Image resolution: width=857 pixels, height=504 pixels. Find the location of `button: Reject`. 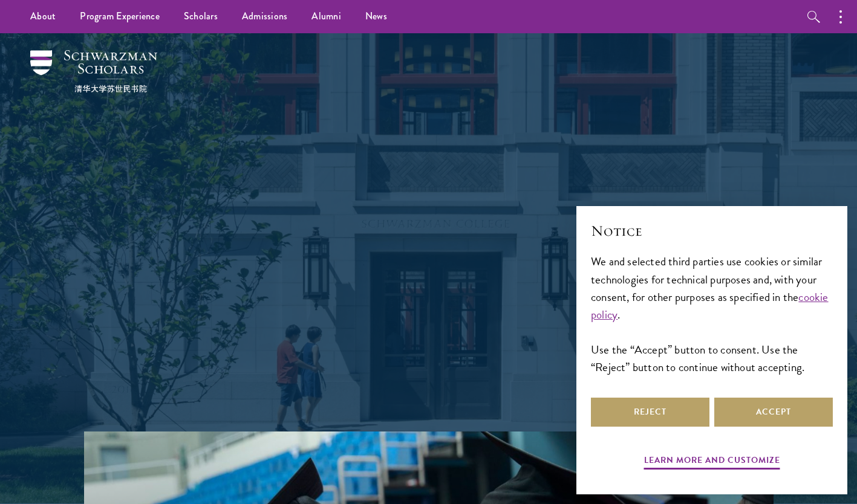

button: Reject is located at coordinates (650, 413).